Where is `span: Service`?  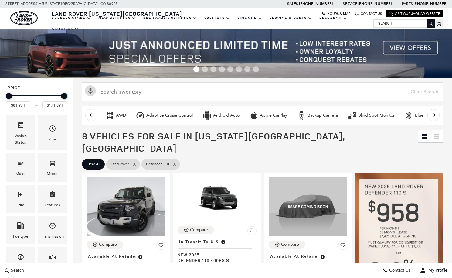 span: Service is located at coordinates (350, 4).